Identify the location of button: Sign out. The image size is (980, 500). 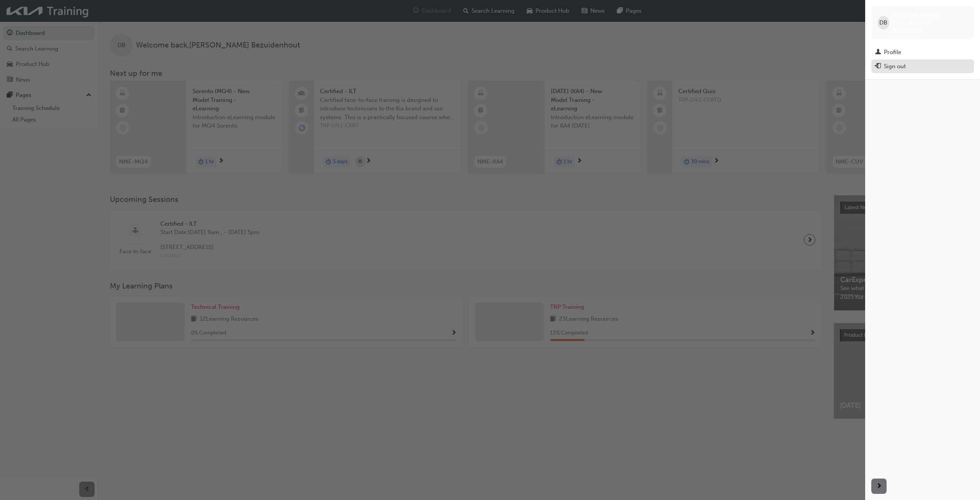
(923, 66).